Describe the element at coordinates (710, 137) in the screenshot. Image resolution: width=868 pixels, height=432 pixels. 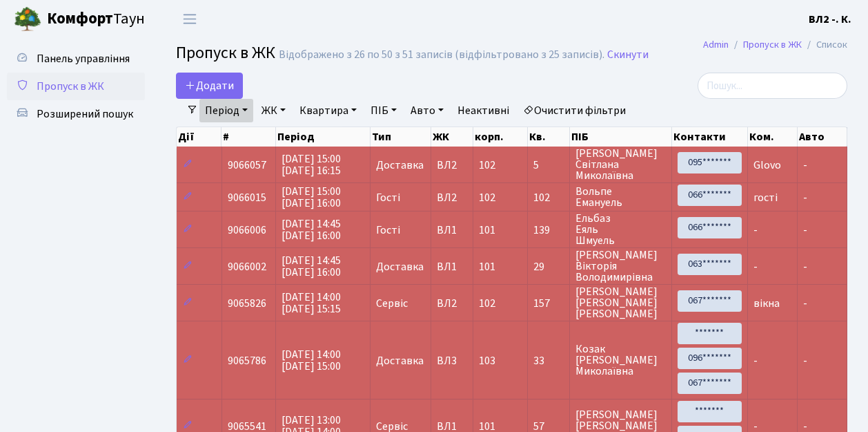
I see `th: Контакти` at that location.